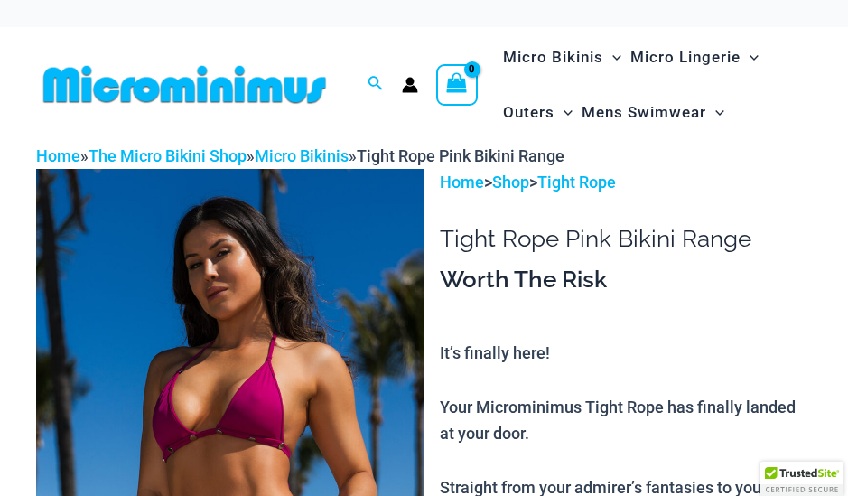  What do you see at coordinates (626, 238) in the screenshot?
I see `h1: Tight Rope Pink Bikini Range` at bounding box center [626, 238].